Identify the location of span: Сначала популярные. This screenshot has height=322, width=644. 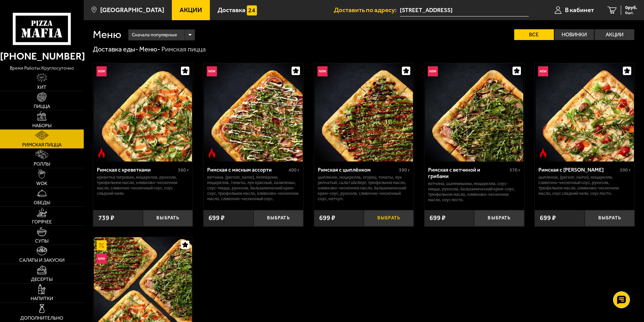
(154, 35).